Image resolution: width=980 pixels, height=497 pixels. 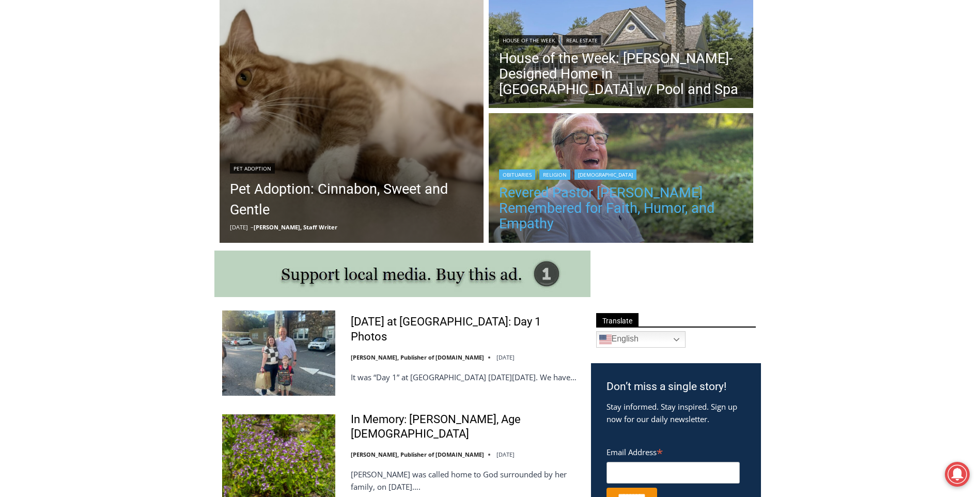 What do you see at coordinates (617, 320) in the screenshot?
I see `span: Translate` at bounding box center [617, 320].